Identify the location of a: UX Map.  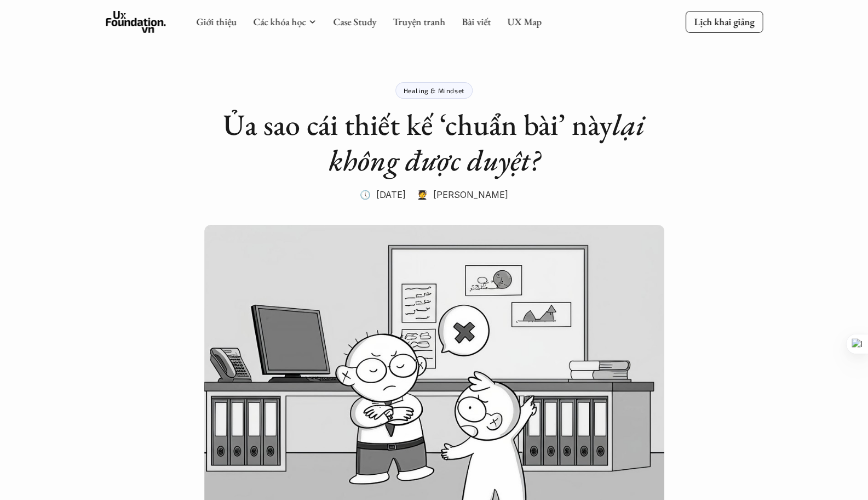
(524, 21).